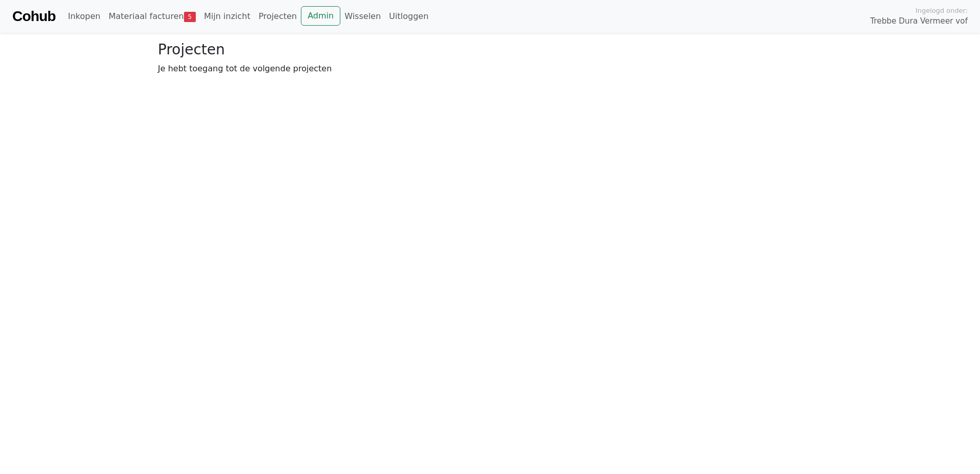 Image resolution: width=980 pixels, height=474 pixels. I want to click on a: Uitloggen, so click(408, 16).